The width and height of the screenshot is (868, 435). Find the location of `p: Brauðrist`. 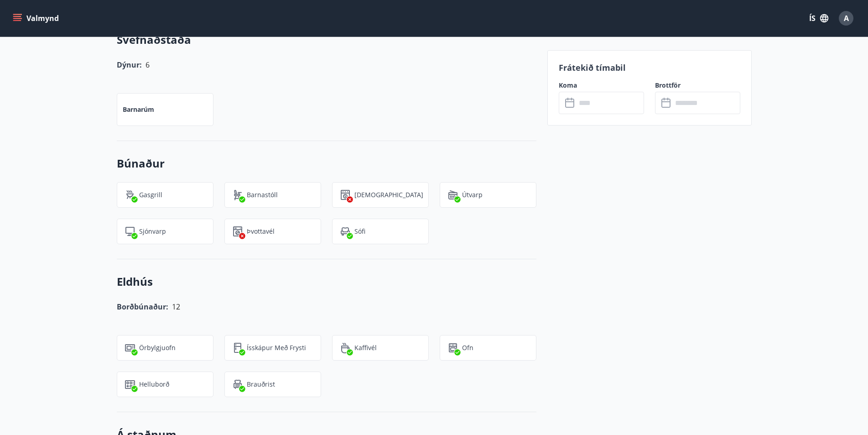

p: Brauðrist is located at coordinates (261, 384).